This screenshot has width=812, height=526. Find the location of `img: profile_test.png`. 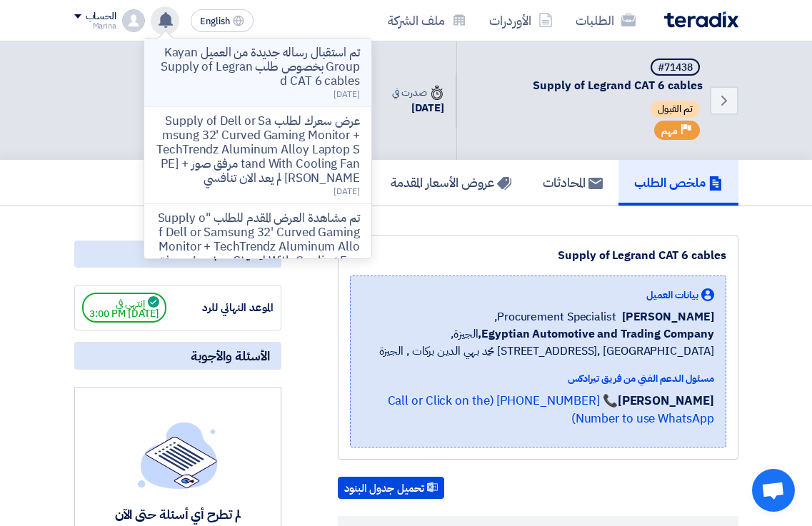

img: profile_test.png is located at coordinates (134, 21).